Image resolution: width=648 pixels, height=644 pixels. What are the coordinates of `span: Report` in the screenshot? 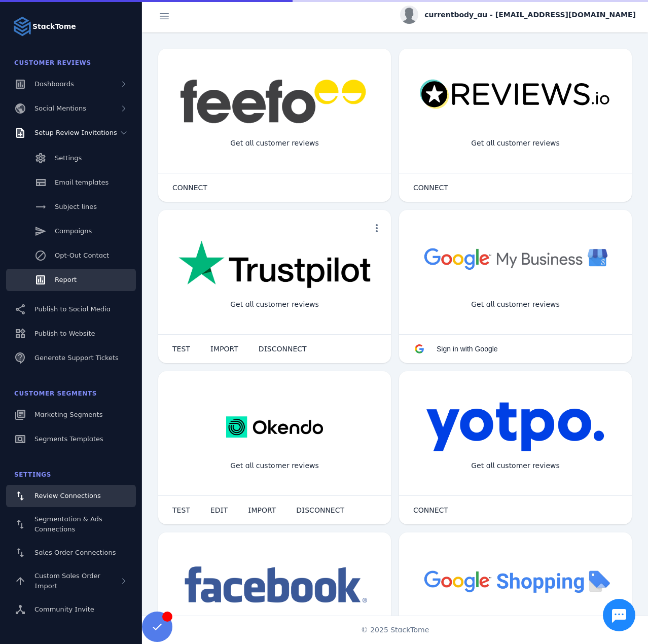 It's located at (66, 279).